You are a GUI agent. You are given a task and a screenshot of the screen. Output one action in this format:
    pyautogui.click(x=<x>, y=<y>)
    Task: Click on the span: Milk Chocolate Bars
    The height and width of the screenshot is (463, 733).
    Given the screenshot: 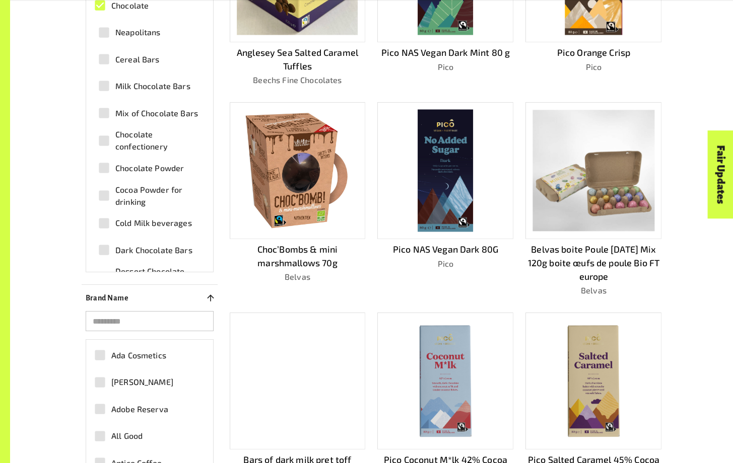 What is the action you would take?
    pyautogui.click(x=153, y=86)
    